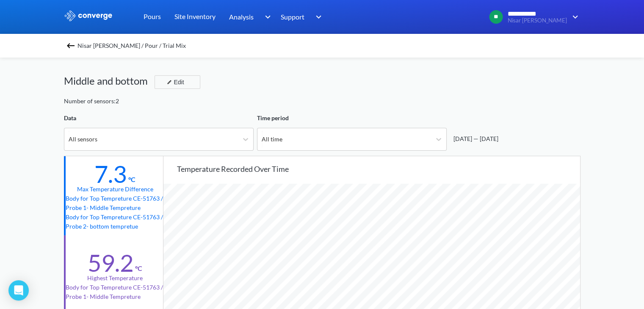 The width and height of the screenshot is (644, 309). I want to click on div: Highest temperature, so click(115, 278).